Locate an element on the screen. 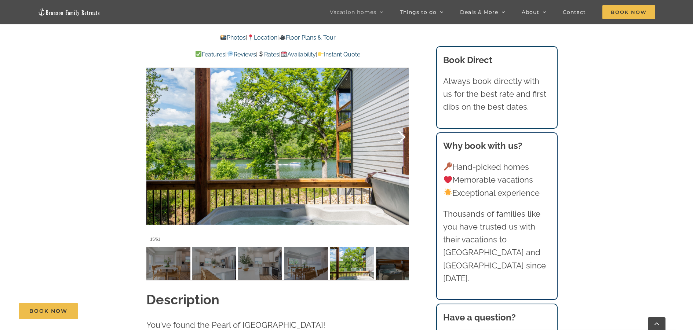  p: Always book directly with us for the best rate and first dibs on the best dates. is located at coordinates (497, 94).